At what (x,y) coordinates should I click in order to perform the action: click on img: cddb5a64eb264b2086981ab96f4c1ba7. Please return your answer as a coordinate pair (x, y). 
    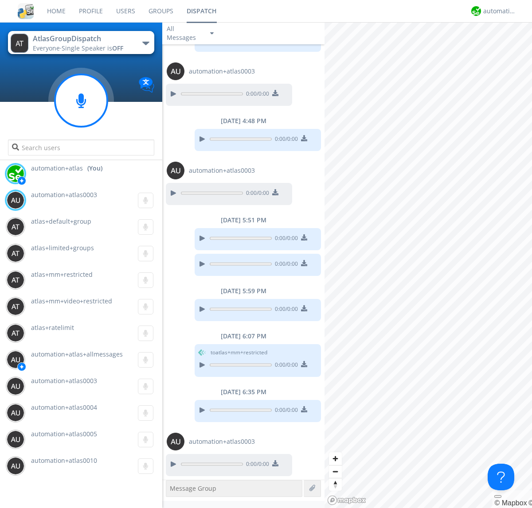
    Looking at the image, I should click on (26, 11).